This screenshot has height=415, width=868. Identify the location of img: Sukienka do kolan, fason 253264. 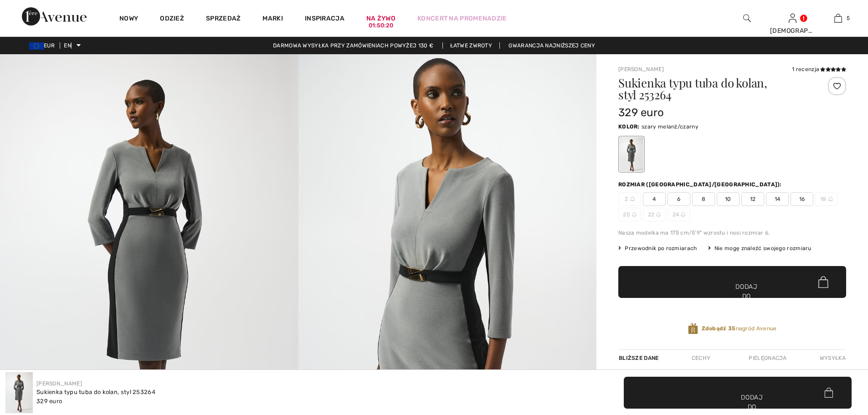
(19, 393).